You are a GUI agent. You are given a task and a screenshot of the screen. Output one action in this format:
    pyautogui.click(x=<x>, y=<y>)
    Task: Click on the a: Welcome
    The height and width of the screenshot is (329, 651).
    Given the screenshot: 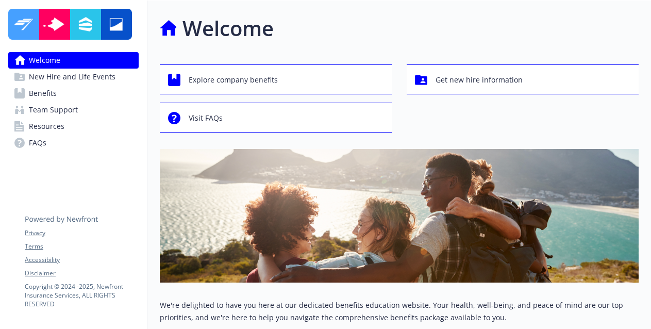 What is the action you would take?
    pyautogui.click(x=73, y=60)
    